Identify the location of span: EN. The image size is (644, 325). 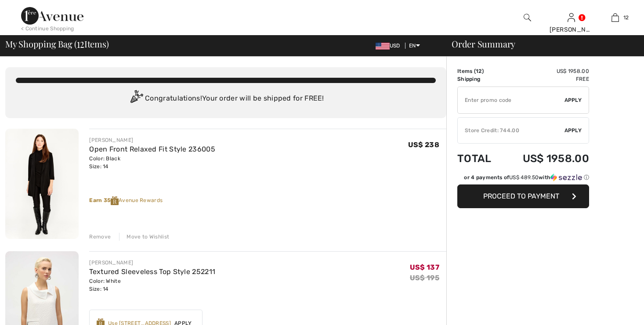
(414, 46).